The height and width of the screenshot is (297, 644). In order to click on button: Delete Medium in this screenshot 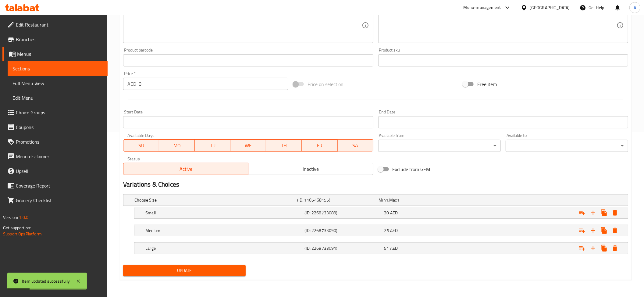, I will do `click(615, 230)`.